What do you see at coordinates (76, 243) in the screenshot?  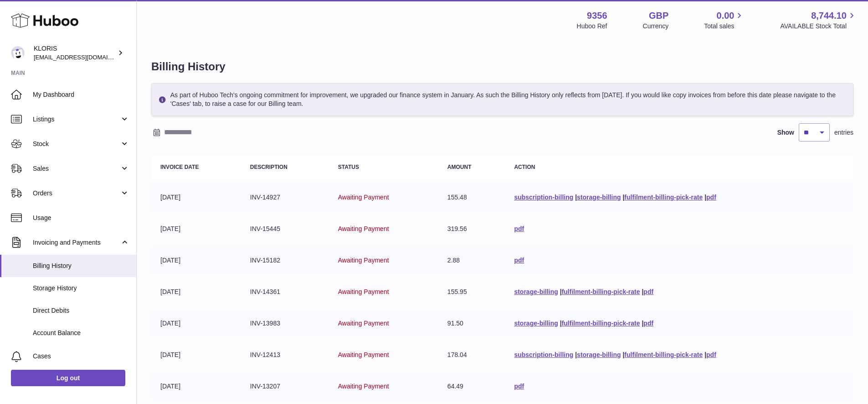 I see `span: Invoicing and Payments` at bounding box center [76, 243].